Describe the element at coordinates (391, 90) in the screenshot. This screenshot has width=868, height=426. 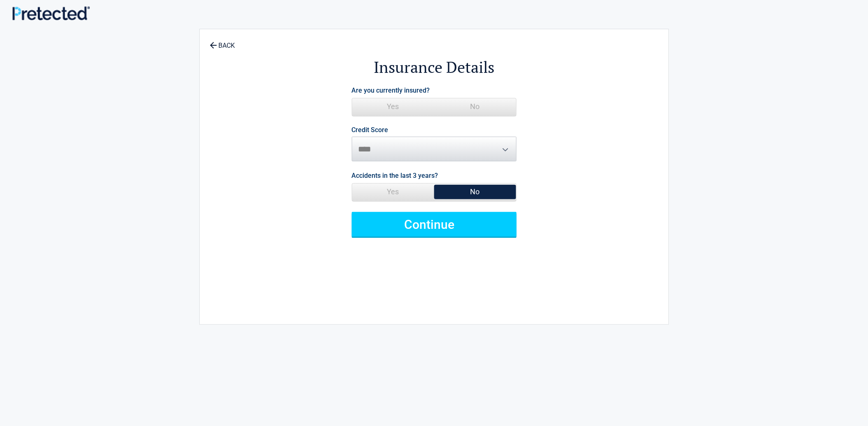
I see `label: Are you currently insured?` at that location.